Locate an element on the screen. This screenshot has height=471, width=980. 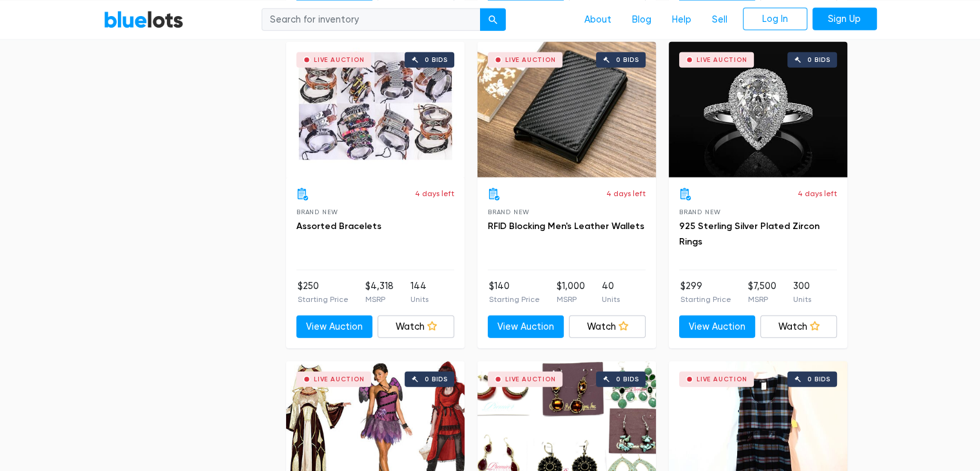
li: $250 is located at coordinates (323, 292).